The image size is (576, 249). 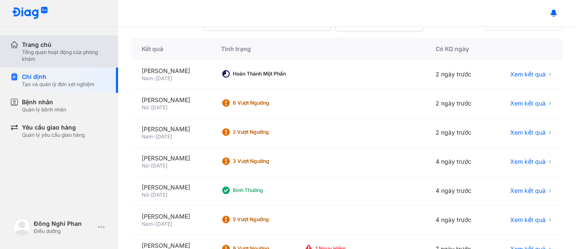 What do you see at coordinates (318, 49) in the screenshot?
I see `div: Tình trạng` at bounding box center [318, 49].